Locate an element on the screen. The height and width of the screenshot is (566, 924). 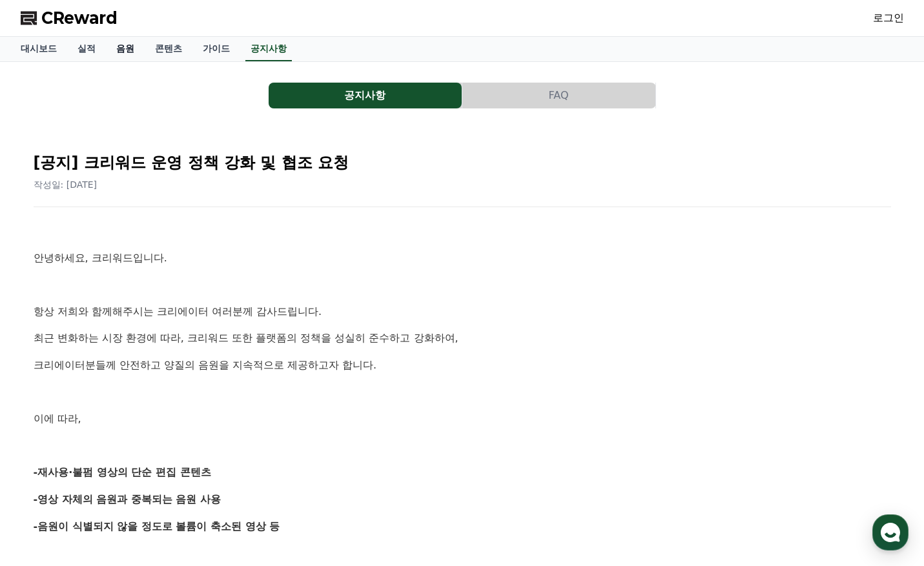
strong: -음원이 식별되지 않을 정도로 볼륨이 축소된 영상 등 is located at coordinates (157, 526).